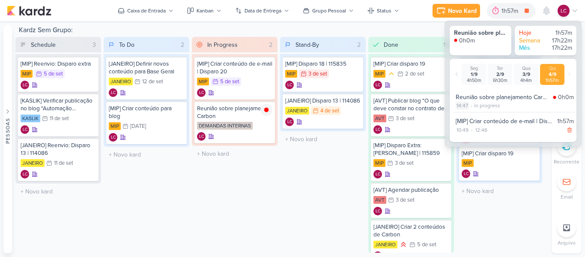 This screenshot has height=257, width=585. I want to click on div: in progress, so click(487, 105).